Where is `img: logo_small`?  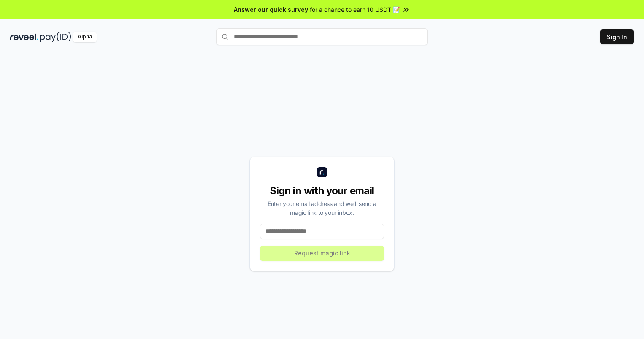
img: logo_small is located at coordinates (322, 172).